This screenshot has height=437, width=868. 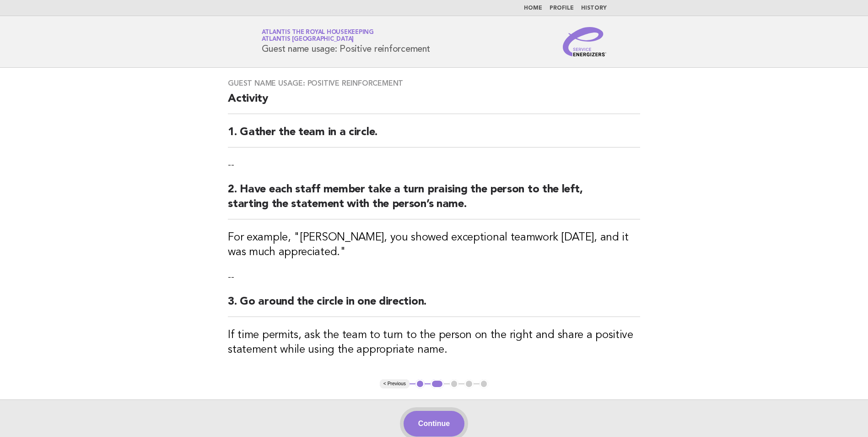 I want to click on h3: Guest name usage: Positive reinforcement, so click(x=434, y=83).